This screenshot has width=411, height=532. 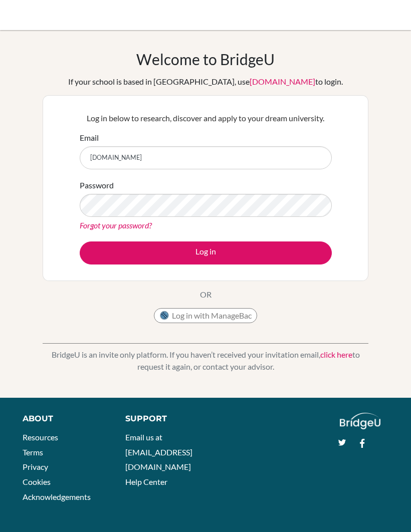 What do you see at coordinates (336, 354) in the screenshot?
I see `a: click here` at bounding box center [336, 354].